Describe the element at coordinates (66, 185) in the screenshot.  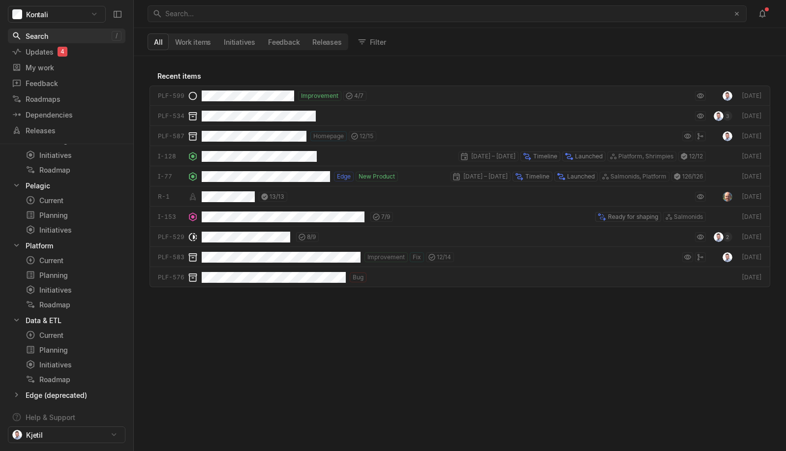
I see `a: Pelagic` at that location.